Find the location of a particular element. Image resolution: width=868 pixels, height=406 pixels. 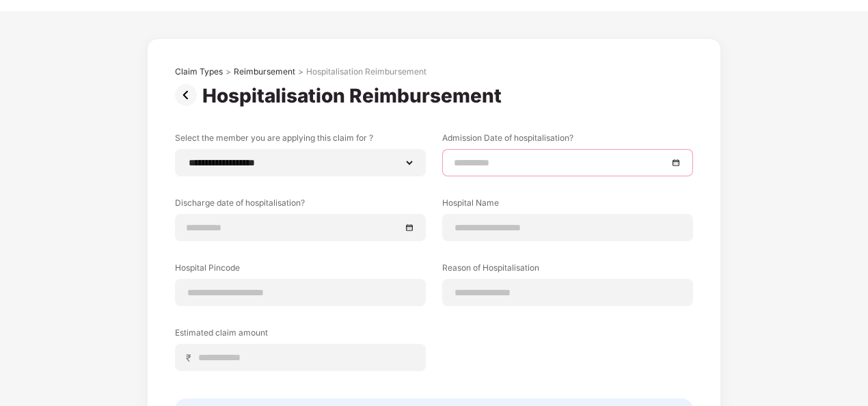

label: Hospital Name is located at coordinates (567, 205).